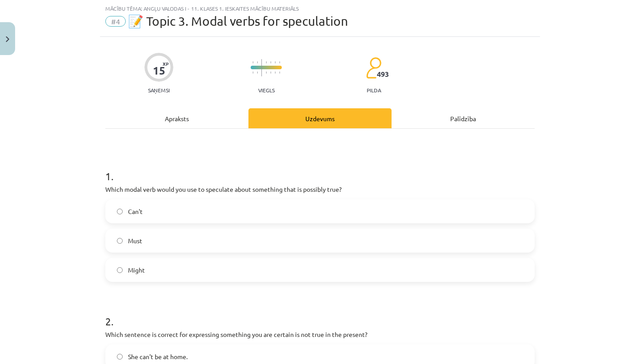 This screenshot has height=364, width=640. I want to click on span: Must, so click(135, 241).